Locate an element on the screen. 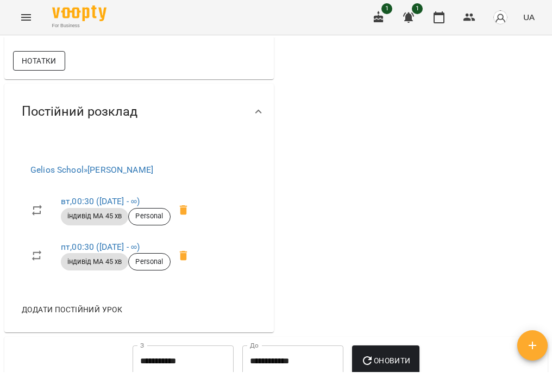  img: avatar_s.png is located at coordinates (500, 17).